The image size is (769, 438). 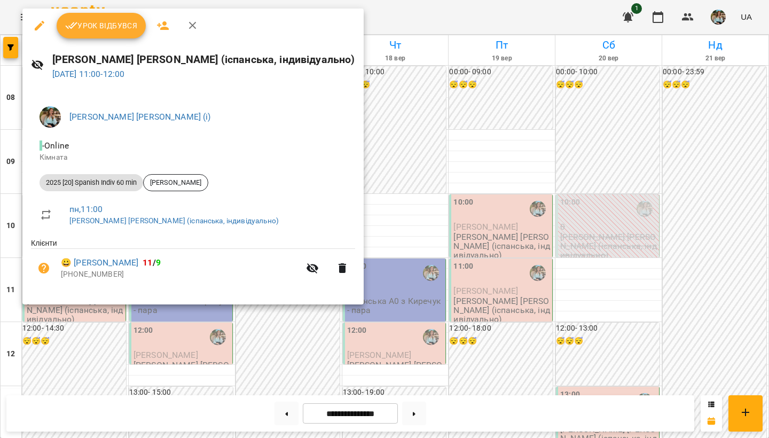 What do you see at coordinates (158, 262) in the screenshot?
I see `span: 9` at bounding box center [158, 262].